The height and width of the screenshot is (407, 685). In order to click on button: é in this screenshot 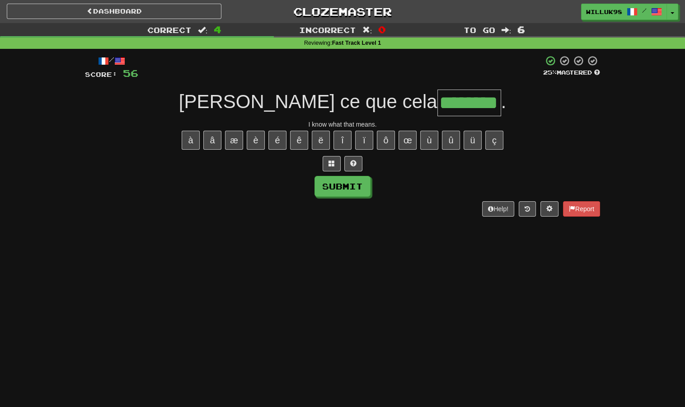, I will do `click(278, 140)`.